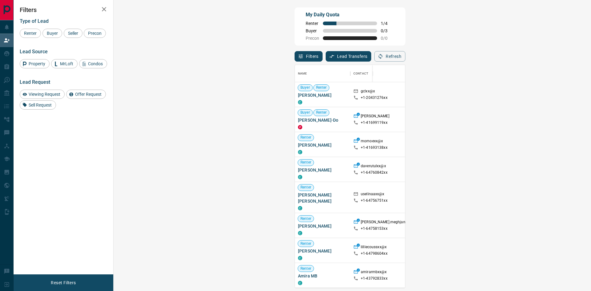  What do you see at coordinates (63, 10) in the screenshot?
I see `h2: Filters` at bounding box center [63, 10].